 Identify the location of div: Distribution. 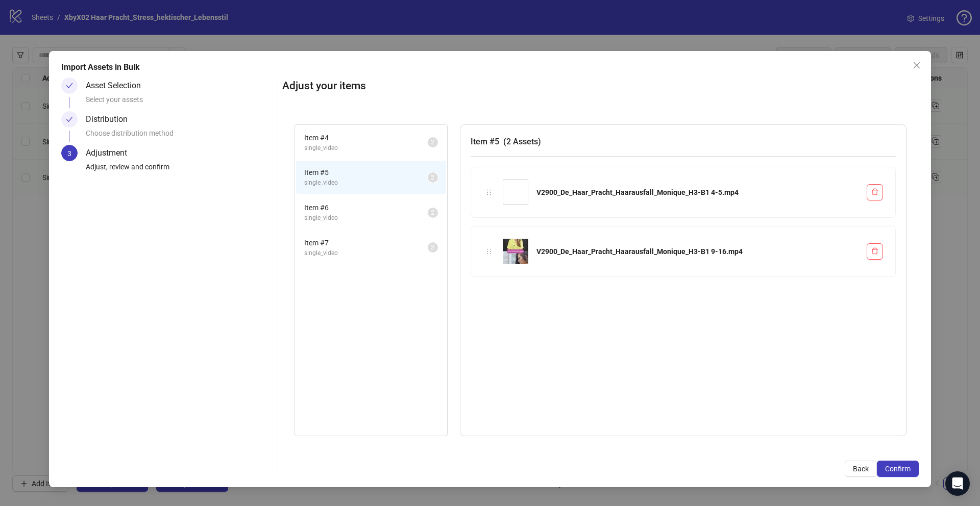
(111, 120).